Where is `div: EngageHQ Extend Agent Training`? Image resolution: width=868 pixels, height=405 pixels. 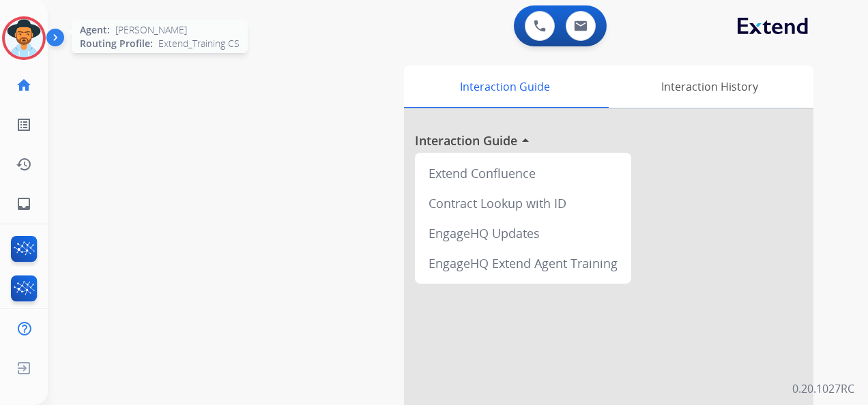
div: EngageHQ Extend Agent Training is located at coordinates (523, 263).